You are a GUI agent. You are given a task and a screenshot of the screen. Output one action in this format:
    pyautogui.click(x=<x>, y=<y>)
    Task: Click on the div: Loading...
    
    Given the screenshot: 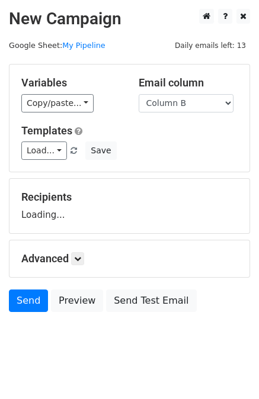 What is the action you would take?
    pyautogui.click(x=129, y=206)
    